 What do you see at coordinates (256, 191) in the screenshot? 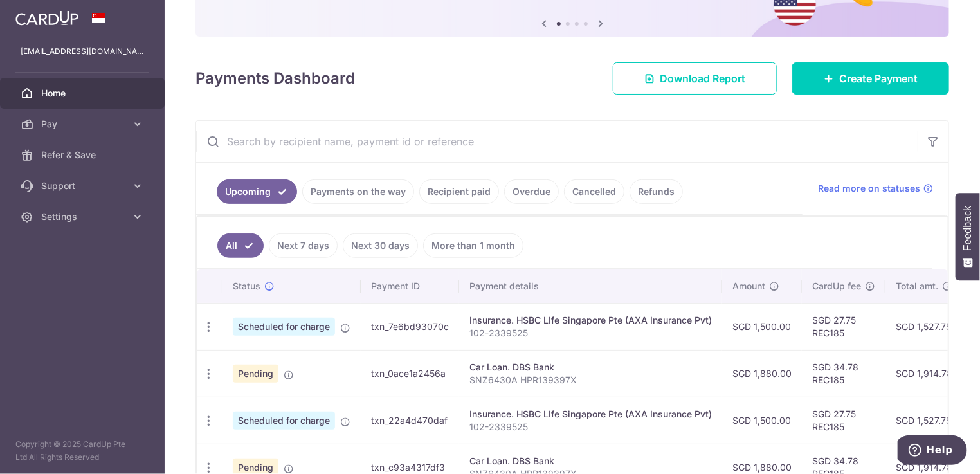
I see `a: Upcoming` at bounding box center [256, 191].